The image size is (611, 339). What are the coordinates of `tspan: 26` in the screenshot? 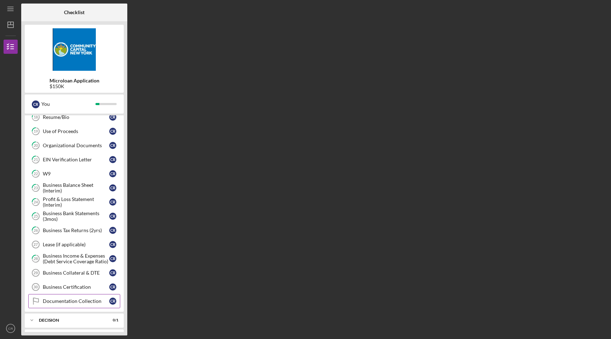 It's located at (36, 230).